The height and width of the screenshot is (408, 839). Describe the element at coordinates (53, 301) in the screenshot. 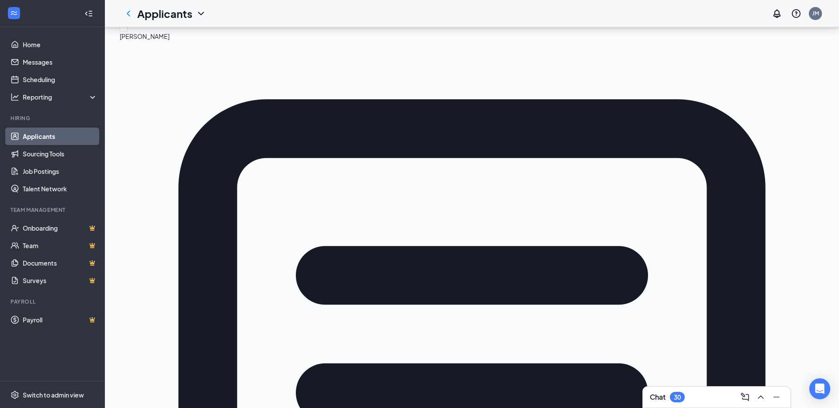

I see `div: Payroll` at that location.